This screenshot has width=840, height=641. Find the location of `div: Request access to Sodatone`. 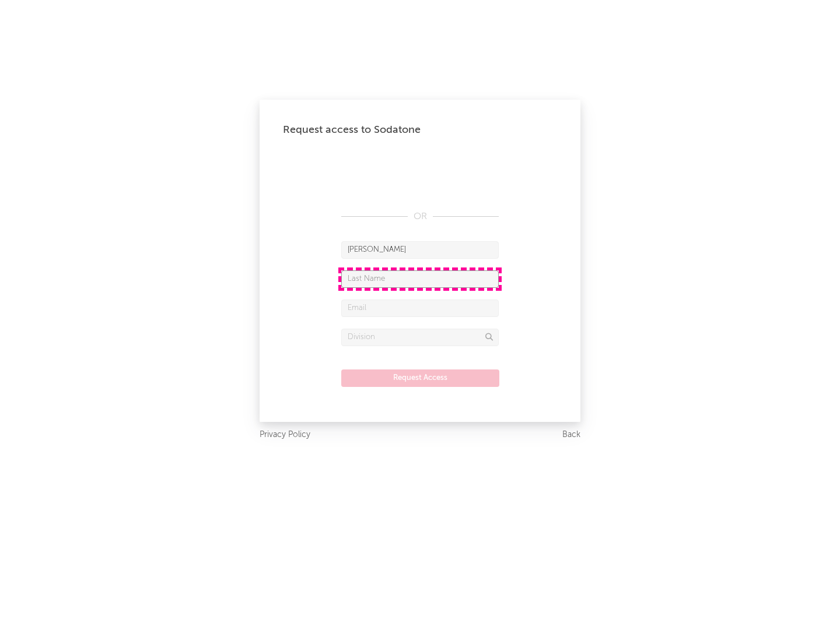

div: Request access to Sodatone is located at coordinates (420, 130).